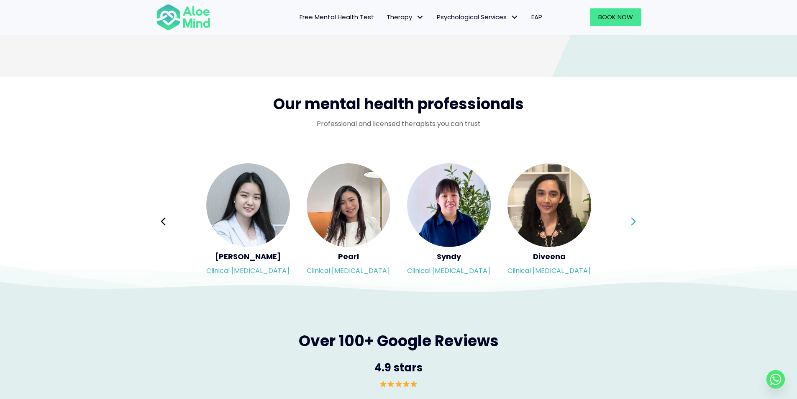 This screenshot has width=797, height=399. I want to click on div: Slide 15 of 3, so click(449, 221).